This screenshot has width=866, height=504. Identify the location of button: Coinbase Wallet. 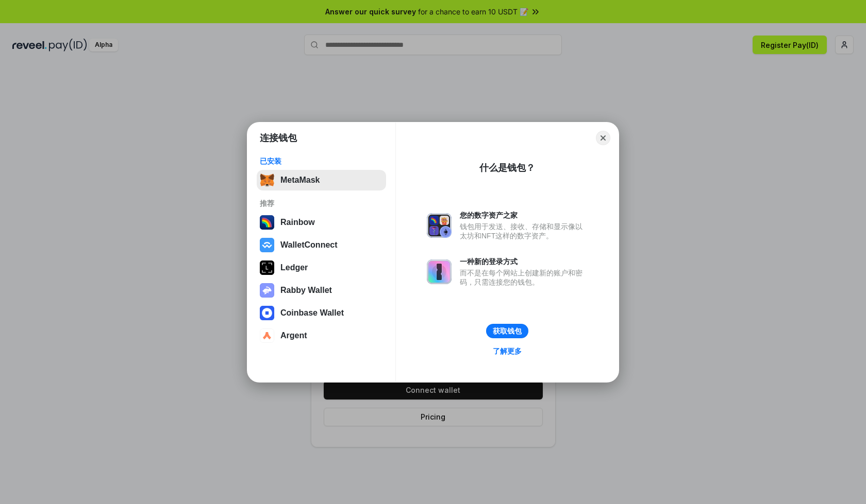
(321, 313).